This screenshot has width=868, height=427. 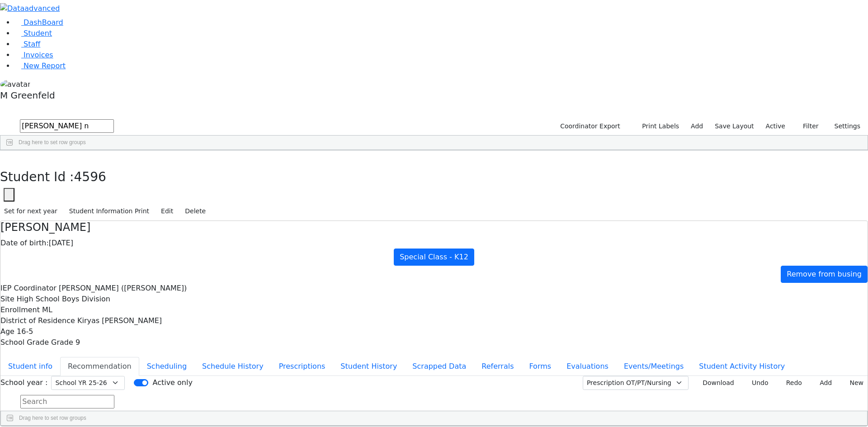 What do you see at coordinates (100, 366) in the screenshot?
I see `button: Recommendation` at bounding box center [100, 366].